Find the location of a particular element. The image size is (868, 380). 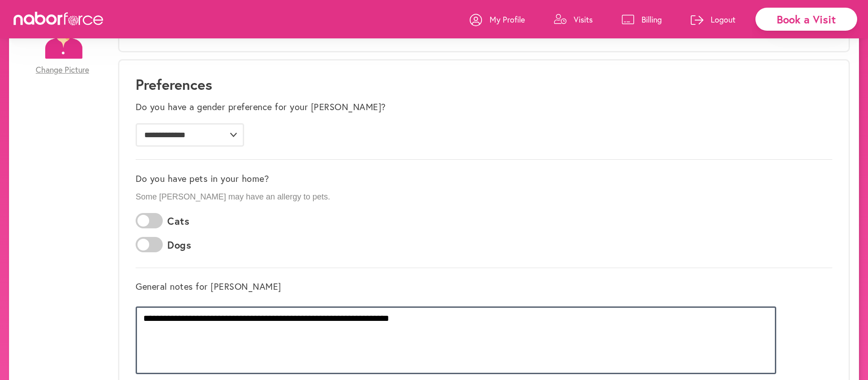

p: Logout is located at coordinates (723, 19).